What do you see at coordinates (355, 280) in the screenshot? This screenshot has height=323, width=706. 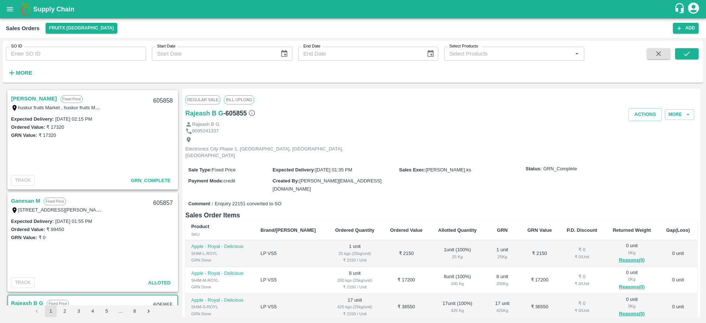 I see `div: 200 kgs (25kg/unit)` at bounding box center [355, 280].